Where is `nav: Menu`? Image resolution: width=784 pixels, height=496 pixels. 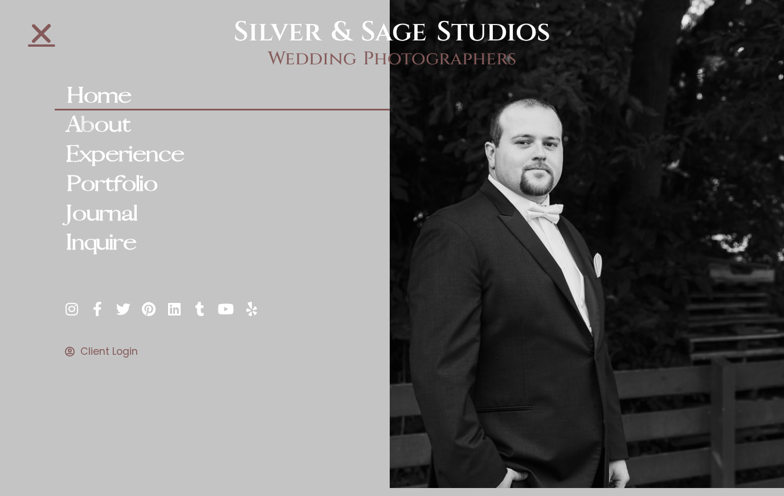
nav: Menu is located at coordinates (222, 170).